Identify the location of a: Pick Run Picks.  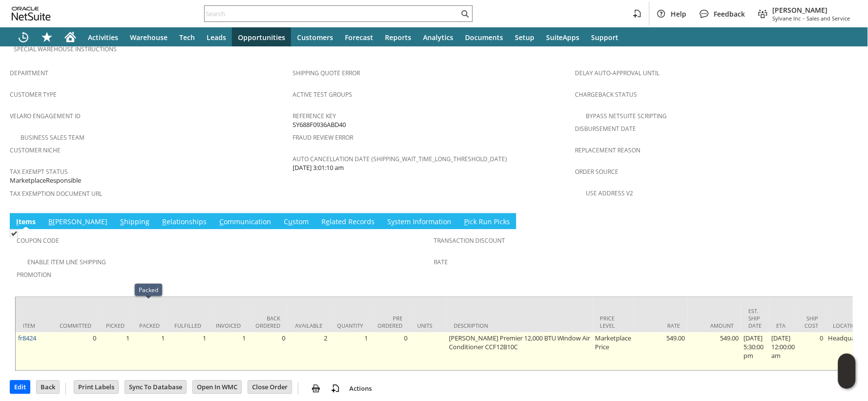
(487, 223).